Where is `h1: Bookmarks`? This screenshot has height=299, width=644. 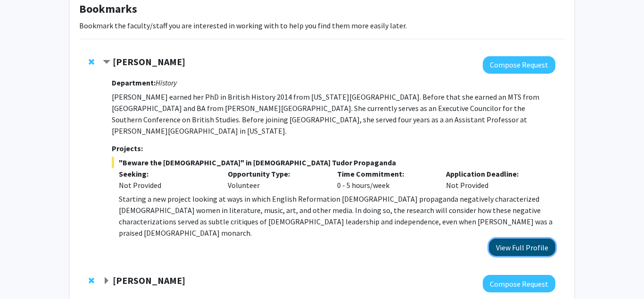 h1: Bookmarks is located at coordinates (322, 9).